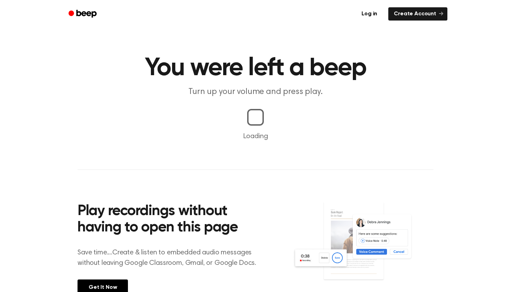 This screenshot has width=511, height=292. What do you see at coordinates (256, 136) in the screenshot?
I see `p: Loading` at bounding box center [256, 136].